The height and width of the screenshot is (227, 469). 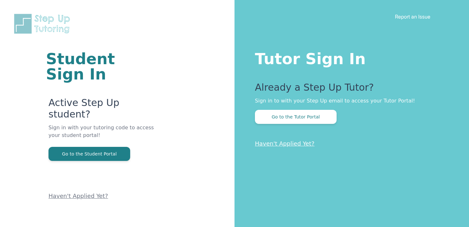 I want to click on p: Sign in to with your Step Up email to access your Tutor Portal!, so click(x=349, y=101).